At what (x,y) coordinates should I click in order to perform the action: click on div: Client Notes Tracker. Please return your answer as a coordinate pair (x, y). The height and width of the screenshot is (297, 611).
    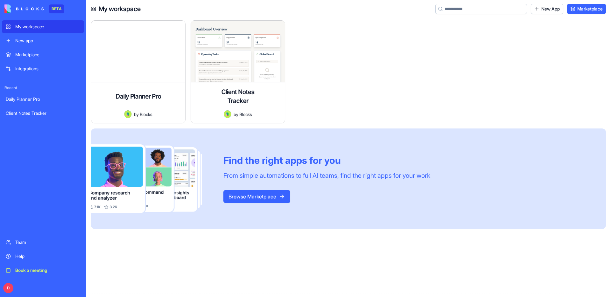
    Looking at the image, I should click on (43, 113).